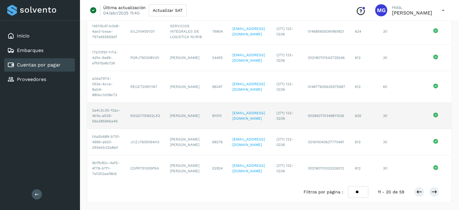 The height and width of the screenshot is (210, 459). Describe the element at coordinates (364, 115) in the screenshot. I see `td: 626` at that location.